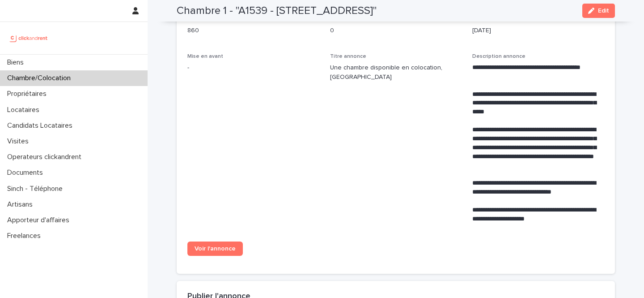 The height and width of the screenshot is (298, 644). I want to click on p: Documents, so click(27, 172).